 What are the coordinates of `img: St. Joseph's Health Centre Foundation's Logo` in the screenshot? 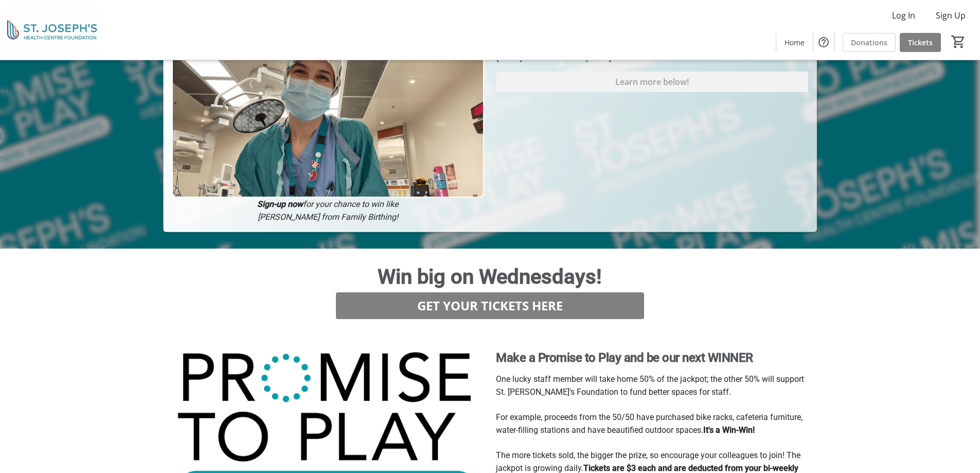 It's located at (52, 30).